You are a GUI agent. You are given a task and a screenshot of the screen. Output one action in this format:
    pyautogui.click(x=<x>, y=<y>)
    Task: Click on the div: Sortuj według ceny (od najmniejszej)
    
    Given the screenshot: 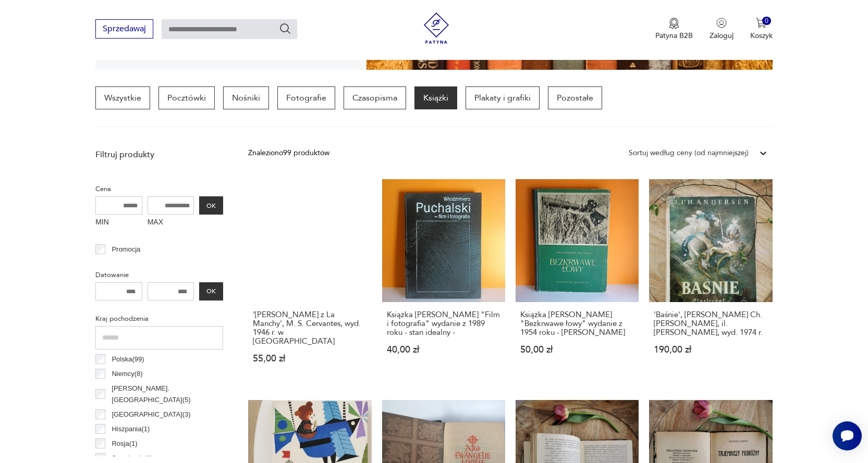 What is the action you would take?
    pyautogui.click(x=689, y=153)
    